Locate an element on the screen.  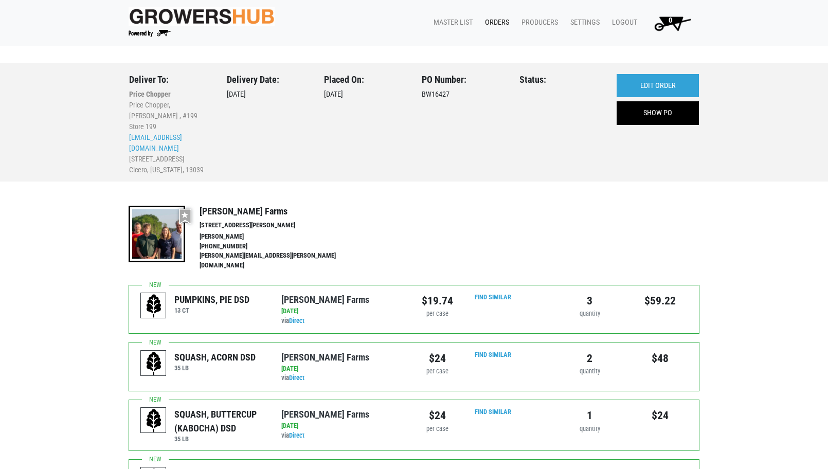
h3: PO Number: is located at coordinates (463, 80).